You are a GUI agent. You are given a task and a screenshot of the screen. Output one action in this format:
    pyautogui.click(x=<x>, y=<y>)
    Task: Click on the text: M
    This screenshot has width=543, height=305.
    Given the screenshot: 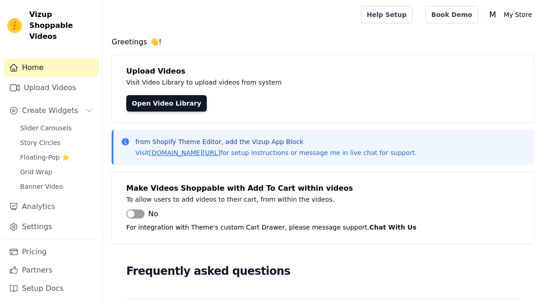 What is the action you would take?
    pyautogui.click(x=493, y=15)
    